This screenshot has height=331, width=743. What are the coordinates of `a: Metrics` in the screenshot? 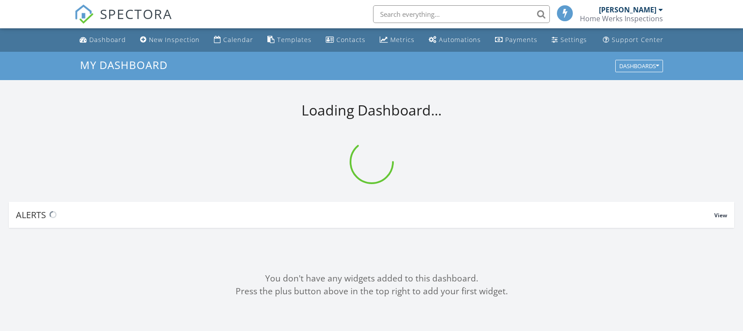 It's located at (397, 40).